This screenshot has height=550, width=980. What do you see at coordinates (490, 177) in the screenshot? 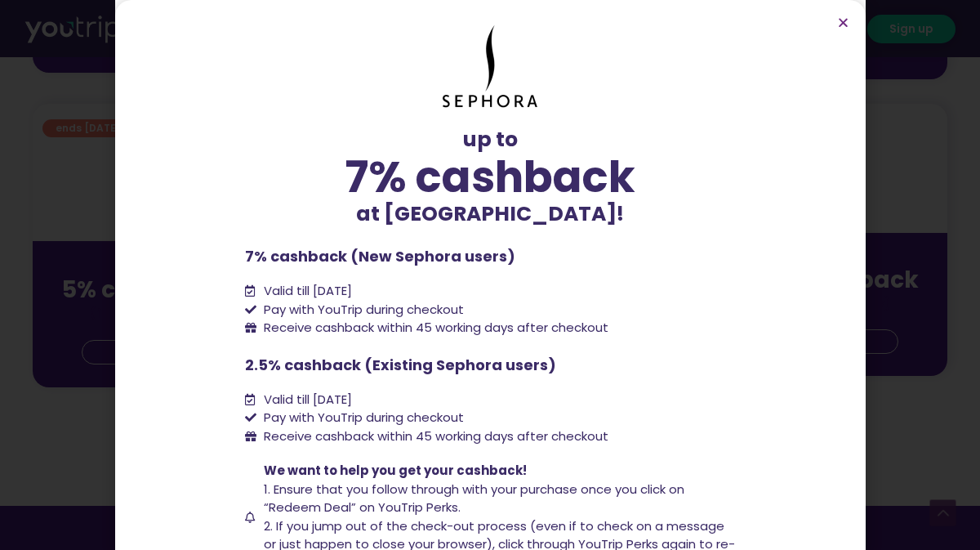
I see `div: 7% cashback` at bounding box center [490, 177].